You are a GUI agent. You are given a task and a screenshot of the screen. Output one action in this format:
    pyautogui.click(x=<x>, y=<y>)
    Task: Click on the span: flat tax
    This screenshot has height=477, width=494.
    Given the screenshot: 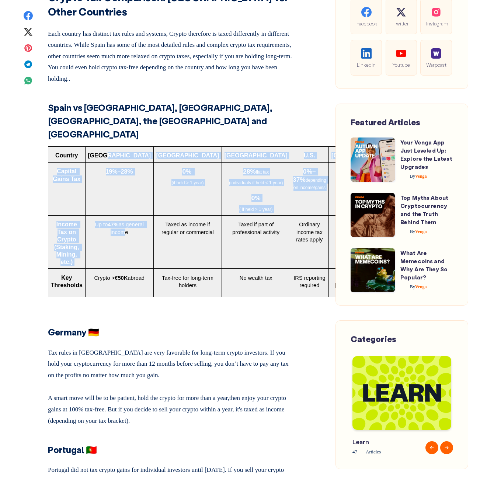 What is the action you would take?
    pyautogui.click(x=262, y=172)
    